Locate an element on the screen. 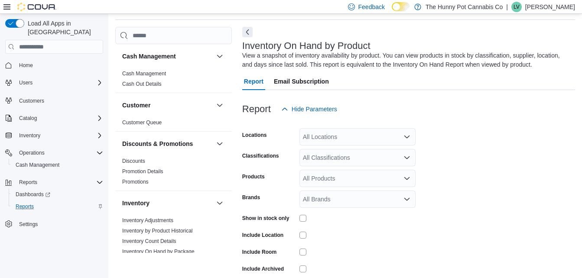 The image size is (582, 278). span: Inventory by Product Historical is located at coordinates (157, 231).